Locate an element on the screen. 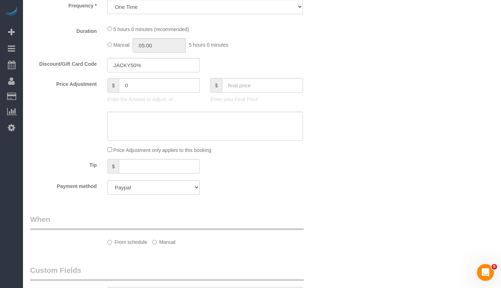 The height and width of the screenshot is (288, 501). input: From schedule is located at coordinates (110, 242).